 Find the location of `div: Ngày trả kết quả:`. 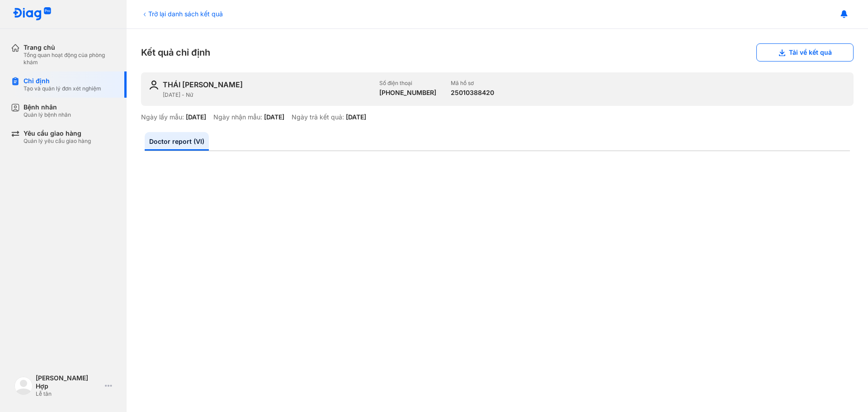

div: Ngày trả kết quả: is located at coordinates (318, 117).